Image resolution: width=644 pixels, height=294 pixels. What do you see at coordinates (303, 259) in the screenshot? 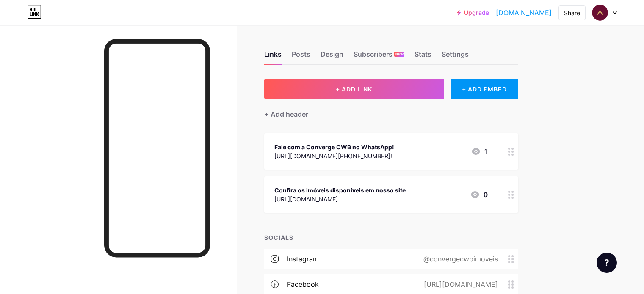
I see `div: instagram` at bounding box center [303, 259].